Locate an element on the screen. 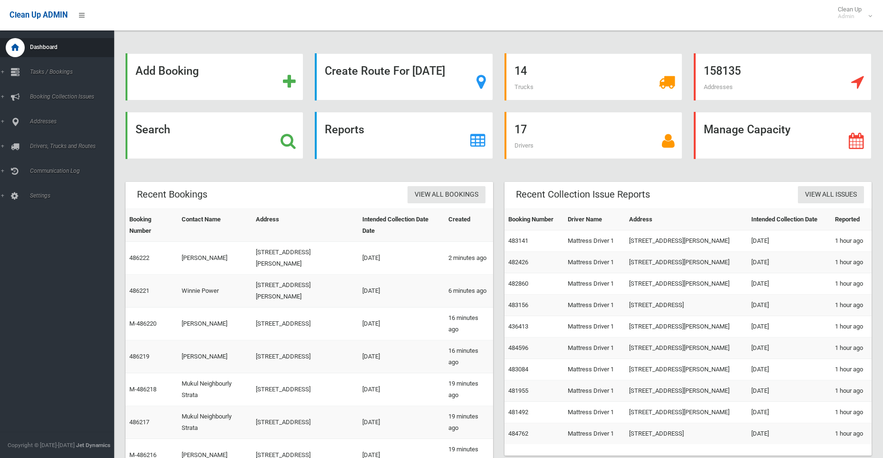 Image resolution: width=883 pixels, height=458 pixels. td: 16 minutes ago is located at coordinates (469, 323).